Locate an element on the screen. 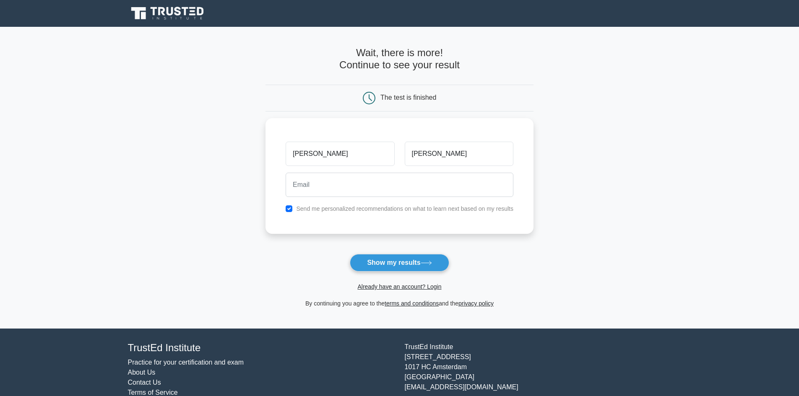 The image size is (799, 396). a: terms and conditions is located at coordinates (411, 304).